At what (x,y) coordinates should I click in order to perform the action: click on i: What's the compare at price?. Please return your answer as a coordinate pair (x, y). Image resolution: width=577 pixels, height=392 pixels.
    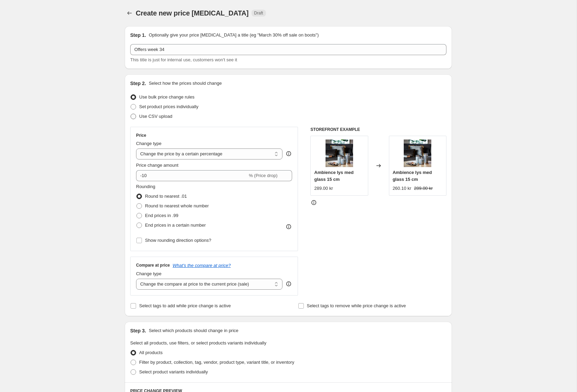
    Looking at the image, I should click on (202, 265).